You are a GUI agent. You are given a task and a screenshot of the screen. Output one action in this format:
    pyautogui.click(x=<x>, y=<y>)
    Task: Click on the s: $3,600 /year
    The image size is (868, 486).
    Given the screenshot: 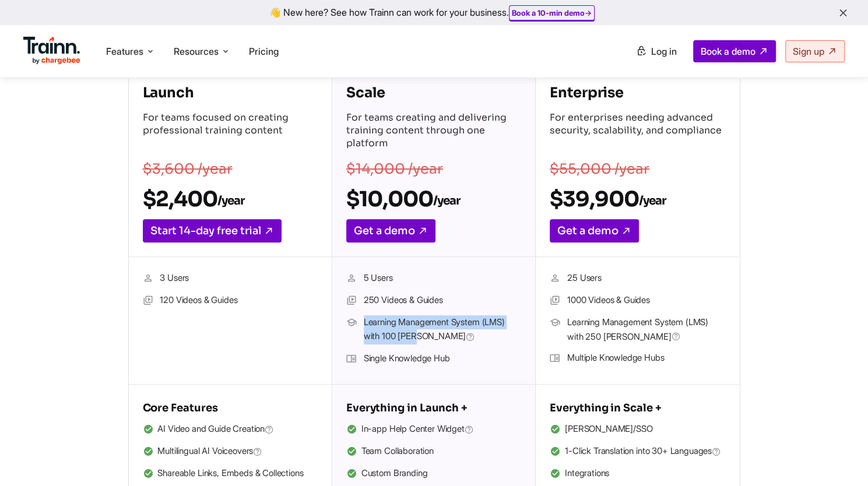 What is the action you would take?
    pyautogui.click(x=188, y=169)
    